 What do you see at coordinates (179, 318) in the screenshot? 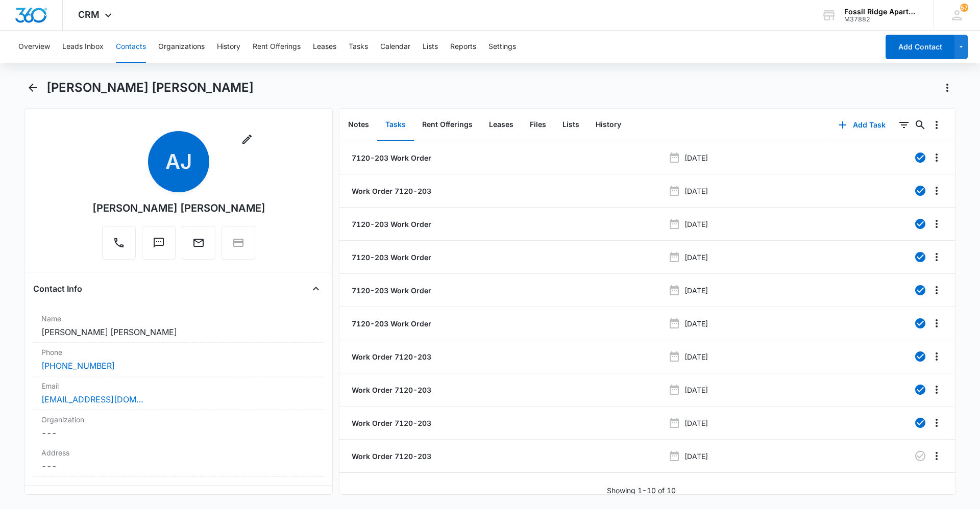
I see `label: Name` at bounding box center [179, 318].